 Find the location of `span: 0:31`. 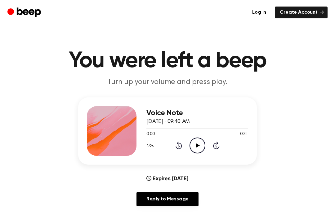

span: 0:31 is located at coordinates (244, 134).